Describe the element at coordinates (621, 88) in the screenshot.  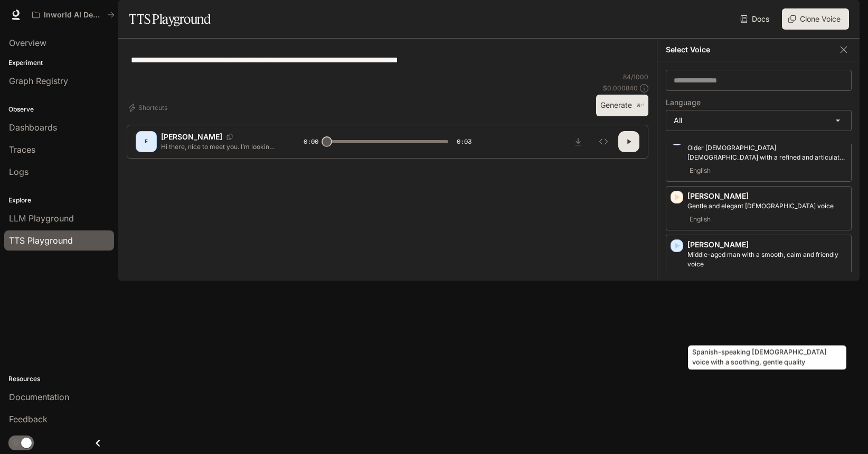
I see `p: $ 0.000840` at that location.